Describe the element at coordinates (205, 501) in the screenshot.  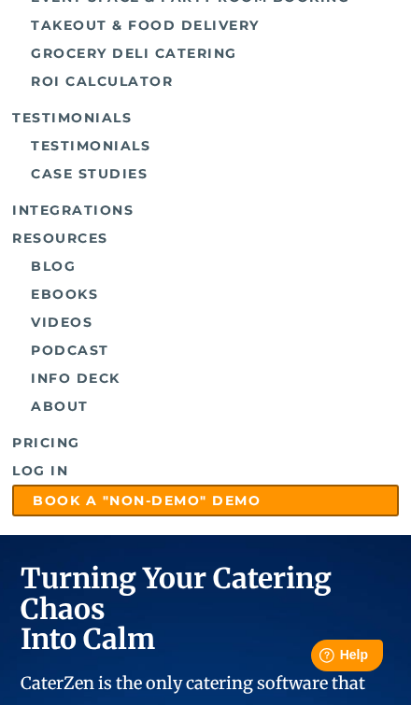
I see `a: Book a "Non-Demo" Demo` at that location.